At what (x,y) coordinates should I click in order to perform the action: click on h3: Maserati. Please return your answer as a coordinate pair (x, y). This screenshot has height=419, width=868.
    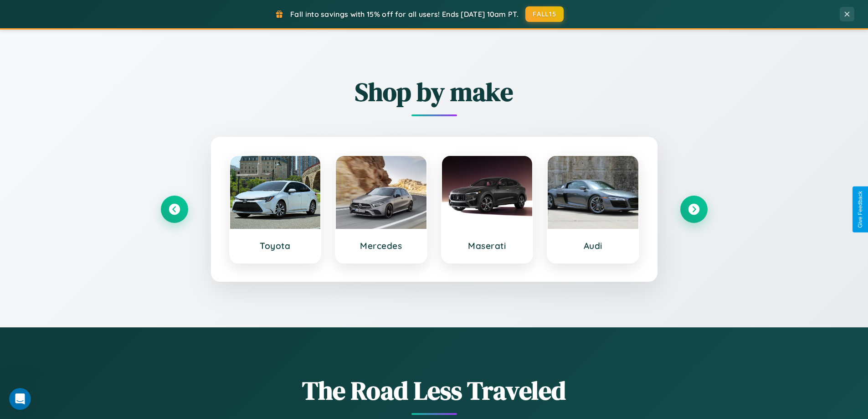
    Looking at the image, I should click on (487, 246).